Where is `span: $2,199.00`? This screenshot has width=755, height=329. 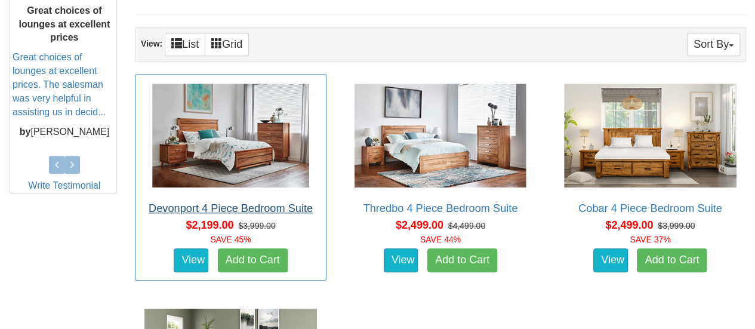
span: $2,199.00 is located at coordinates (210, 225).